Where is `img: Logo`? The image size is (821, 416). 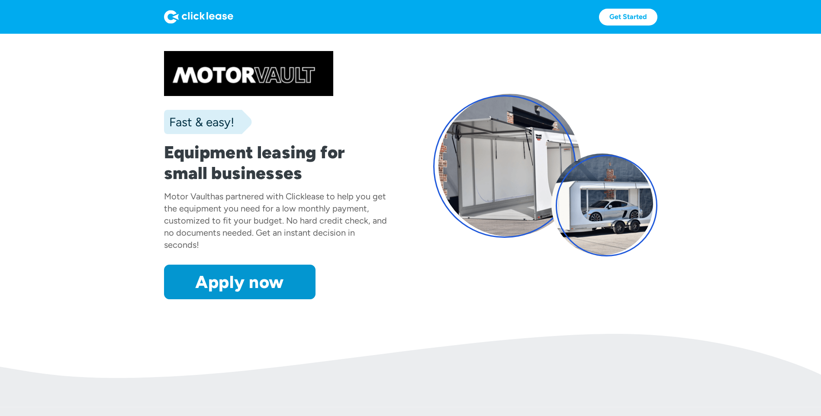
img: Logo is located at coordinates (199, 17).